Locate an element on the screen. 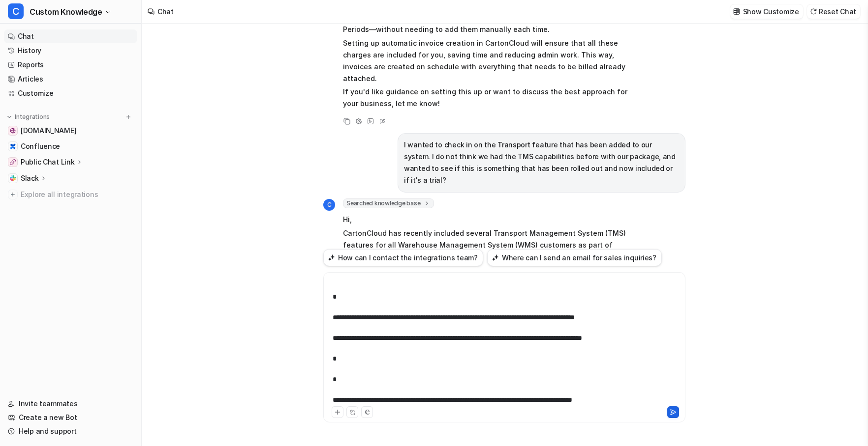 The image size is (868, 446). p: Show Customize is located at coordinates (771, 11).